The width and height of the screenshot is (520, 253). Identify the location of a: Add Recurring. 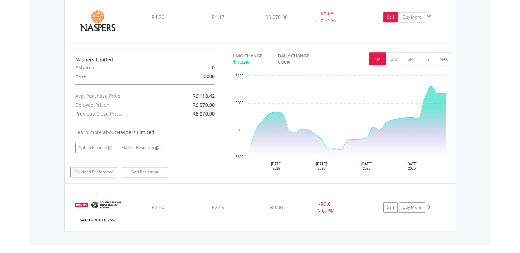
(145, 172).